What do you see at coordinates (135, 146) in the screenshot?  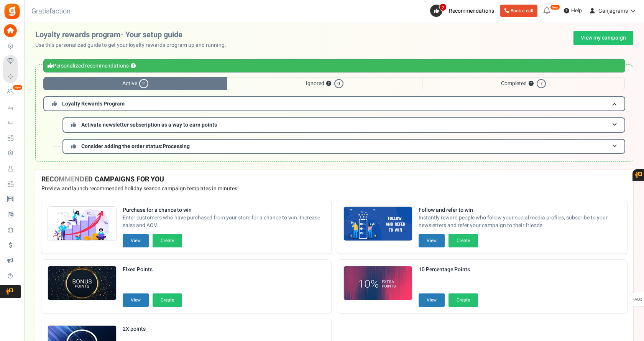 I see `span: Consider adding the order status:` at bounding box center [135, 146].